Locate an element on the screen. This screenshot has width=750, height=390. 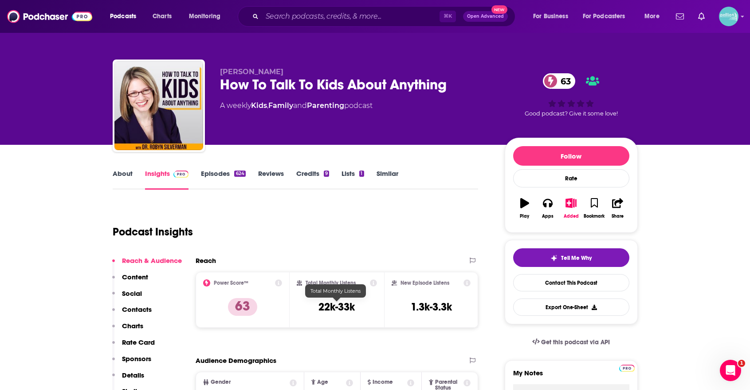
span: Age is located at coordinates (323, 382).